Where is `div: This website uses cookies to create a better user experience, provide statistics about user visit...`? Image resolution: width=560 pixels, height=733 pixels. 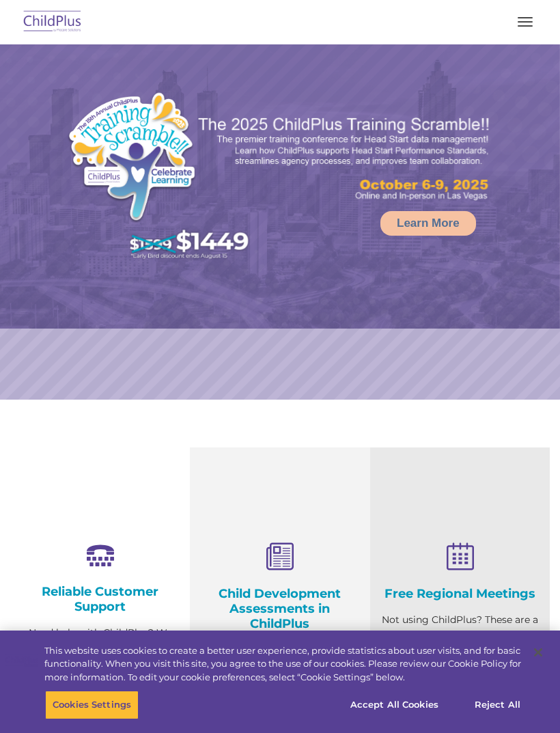 div: This website uses cookies to create a better user experience, provide statistics about user visit... is located at coordinates (283, 663).